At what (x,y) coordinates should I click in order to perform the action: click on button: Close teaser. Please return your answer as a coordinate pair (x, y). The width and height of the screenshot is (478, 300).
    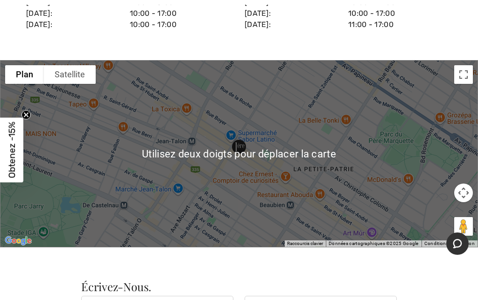
    Looking at the image, I should click on (26, 115).